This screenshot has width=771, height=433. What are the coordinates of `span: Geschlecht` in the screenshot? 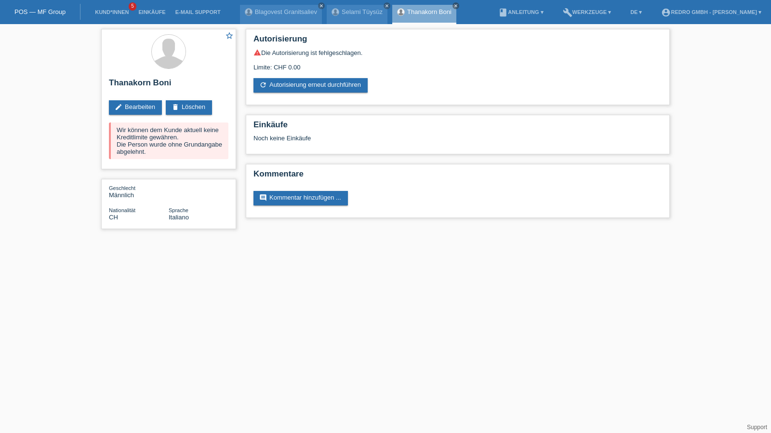 It's located at (122, 188).